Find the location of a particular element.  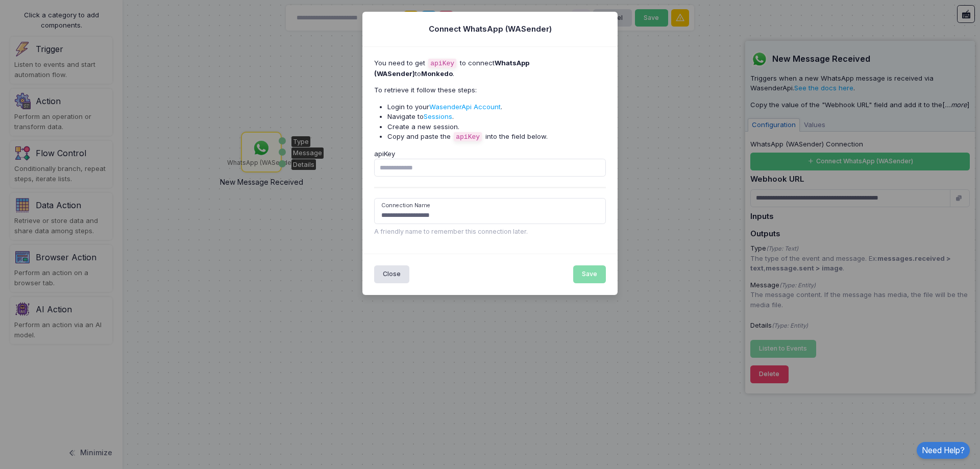

a: WasenderApi Account is located at coordinates (465, 107).